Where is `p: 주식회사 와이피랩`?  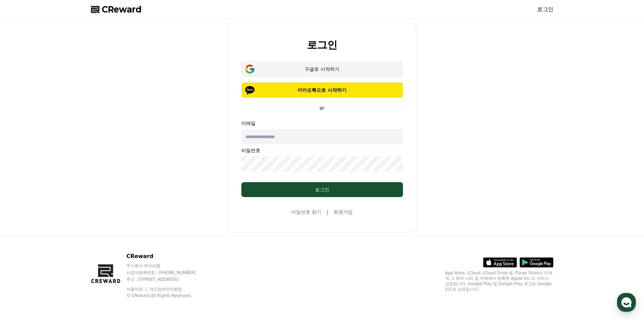
p: 주식회사 와이피랩 is located at coordinates (168, 266).